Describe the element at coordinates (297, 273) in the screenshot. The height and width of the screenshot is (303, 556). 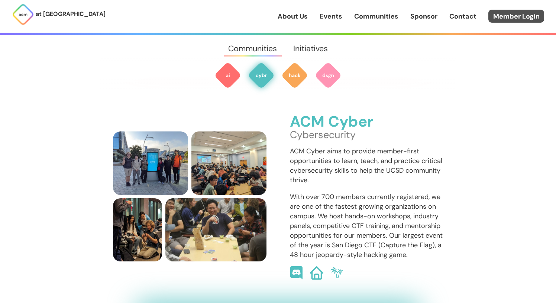
I see `img: ACM Cyber Discord` at that location.